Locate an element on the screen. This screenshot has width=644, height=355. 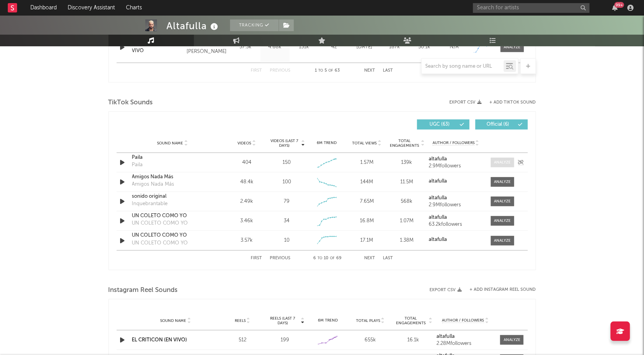
div: EL CRITICON - EN VIVO is located at coordinates (157, 47).